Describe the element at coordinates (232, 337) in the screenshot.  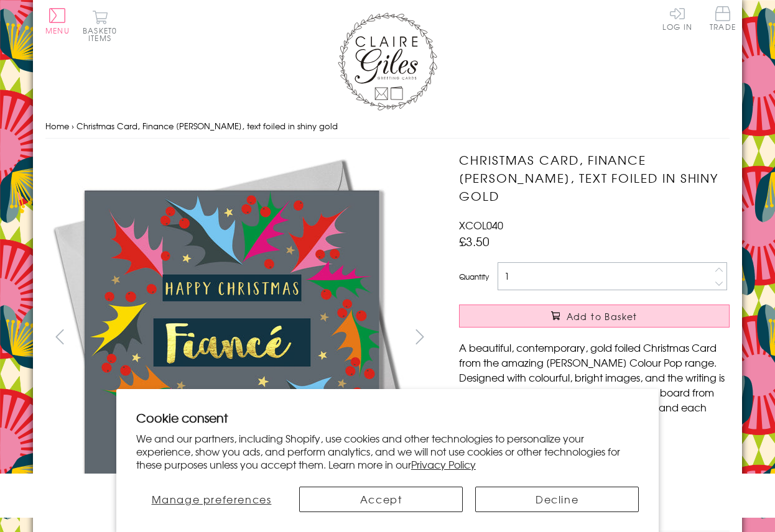
I see `img: Christmas Card, Finance Bright Holly, text foiled in shiny gold` at that location.